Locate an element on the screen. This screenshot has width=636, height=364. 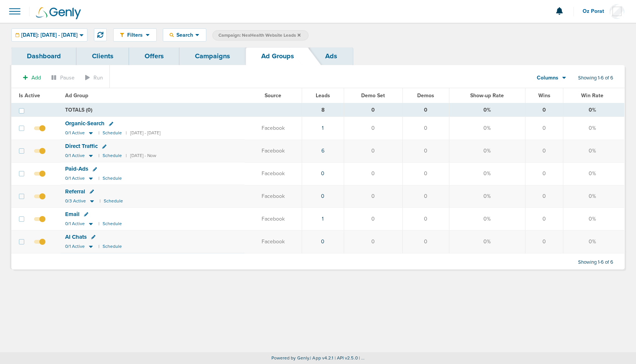
span: Filters is located at coordinates (135, 35).